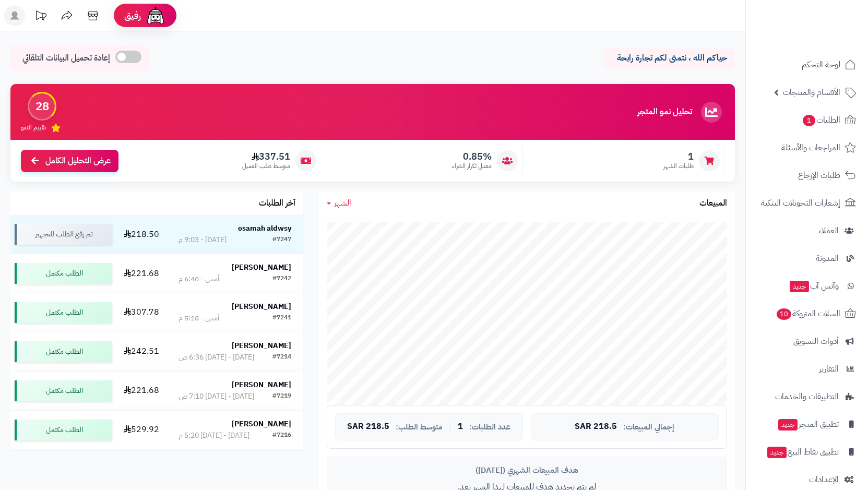 This screenshot has width=868, height=490. I want to click on span: الشهر, so click(342, 203).